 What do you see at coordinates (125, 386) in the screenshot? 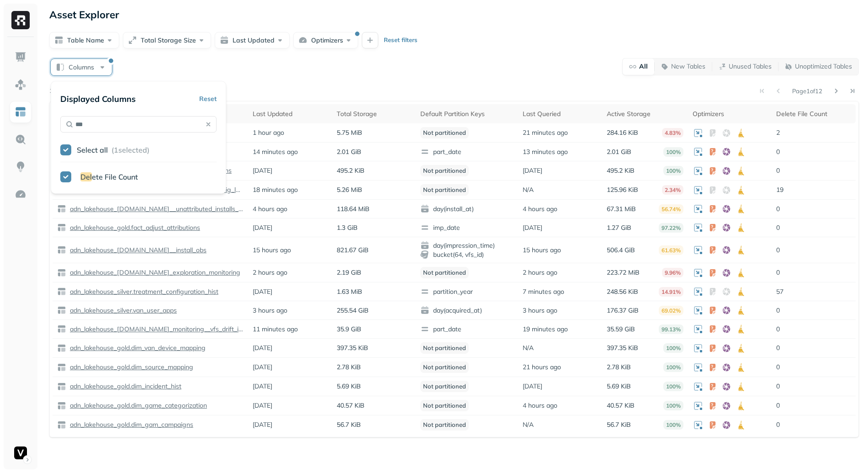
I see `p: adn_lakehouse_gold.dim_incident_hist` at bounding box center [125, 386].